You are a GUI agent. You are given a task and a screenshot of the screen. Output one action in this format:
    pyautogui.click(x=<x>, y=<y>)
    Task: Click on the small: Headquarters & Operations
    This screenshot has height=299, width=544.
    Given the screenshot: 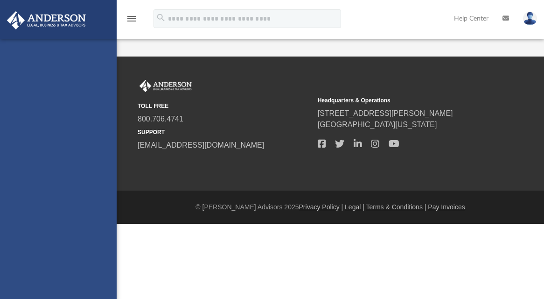 What is the action you would take?
    pyautogui.click(x=405, y=100)
    